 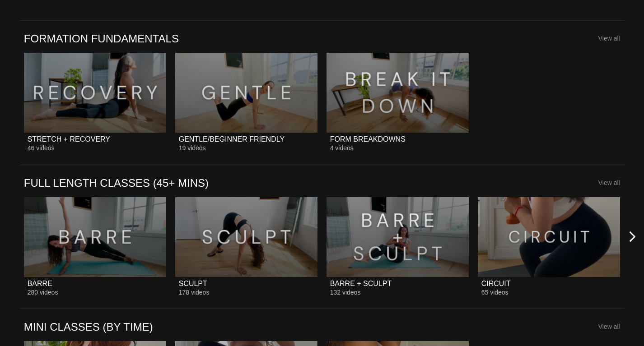 What do you see at coordinates (40, 284) in the screenshot?
I see `div: BARRE` at bounding box center [40, 284].